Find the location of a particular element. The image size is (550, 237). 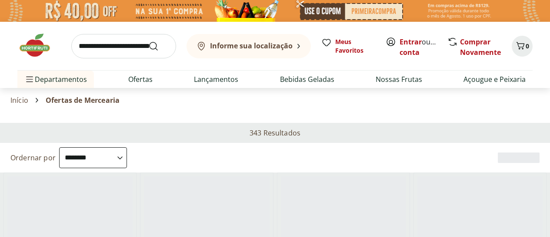

button: Menu is located at coordinates (30, 79).